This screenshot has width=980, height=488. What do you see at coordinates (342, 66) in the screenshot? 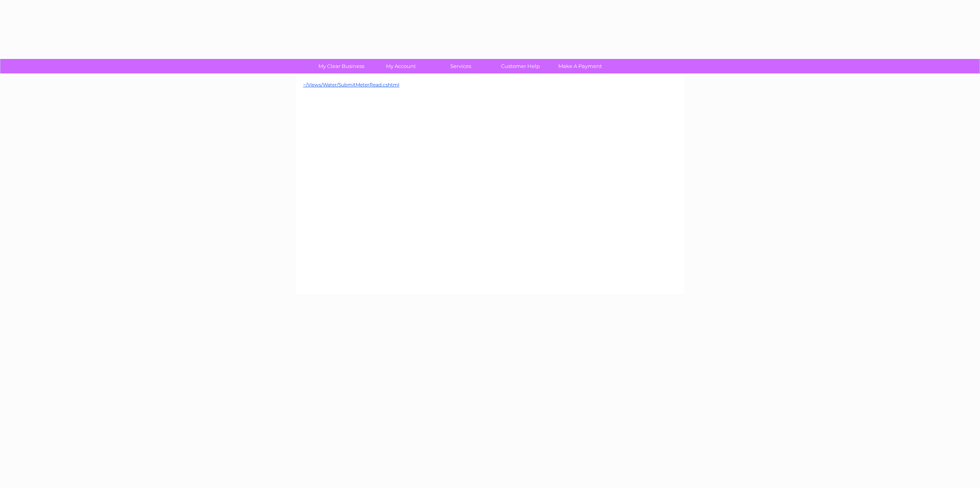
I see `a: My Clear Business` at bounding box center [342, 66].